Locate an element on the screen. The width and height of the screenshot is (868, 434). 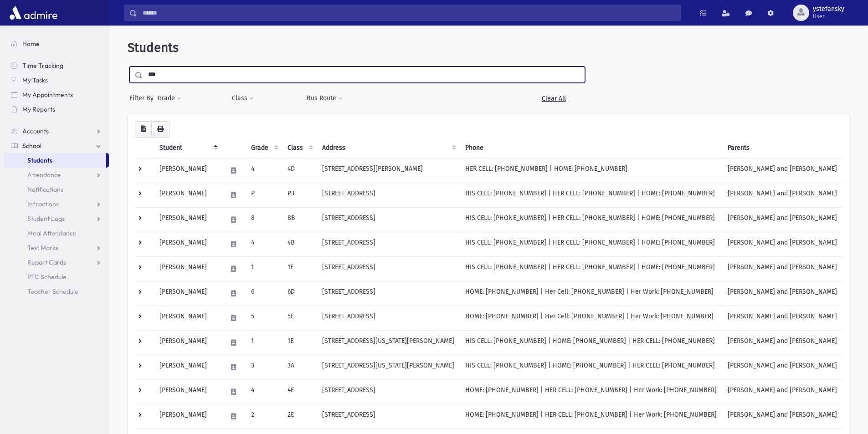
a: My Appointments is located at coordinates (56, 94).